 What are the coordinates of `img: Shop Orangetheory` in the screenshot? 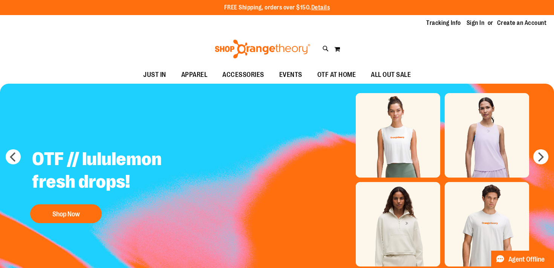 It's located at (262, 49).